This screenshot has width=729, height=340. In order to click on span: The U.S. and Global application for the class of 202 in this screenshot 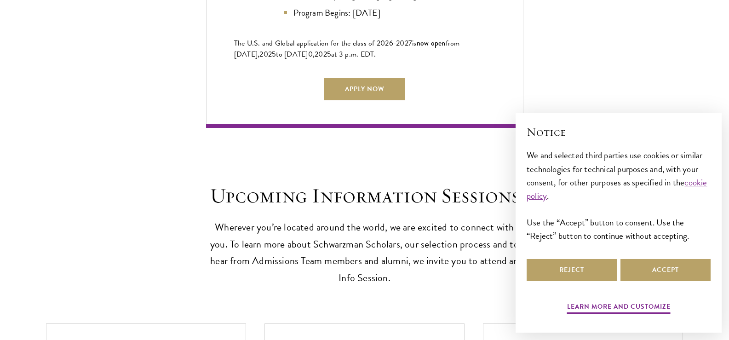, I will do `click(311, 43)`.